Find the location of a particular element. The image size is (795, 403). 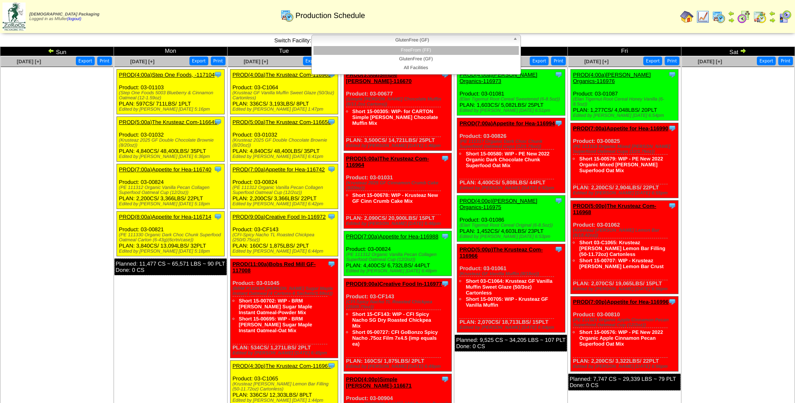

div: Product: 03-CF143 PLAN: 160CS / 1,875LBS / 2PLT is located at coordinates (397, 325).